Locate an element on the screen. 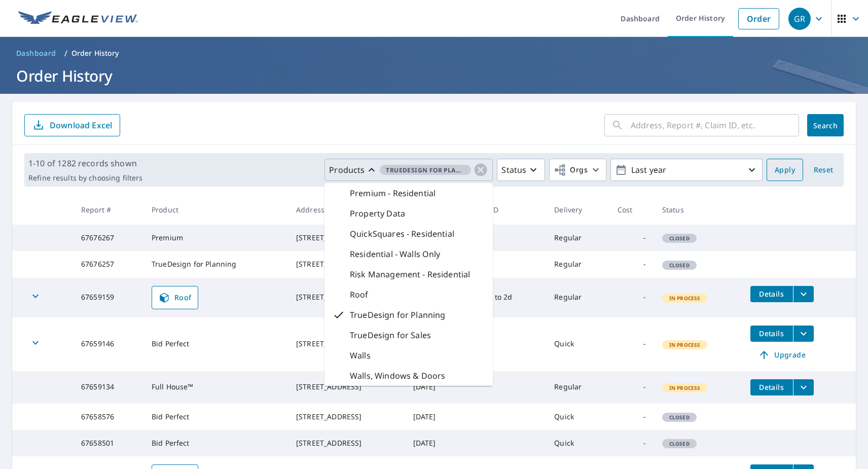 This screenshot has height=469, width=868. p: Walls is located at coordinates (360, 355).